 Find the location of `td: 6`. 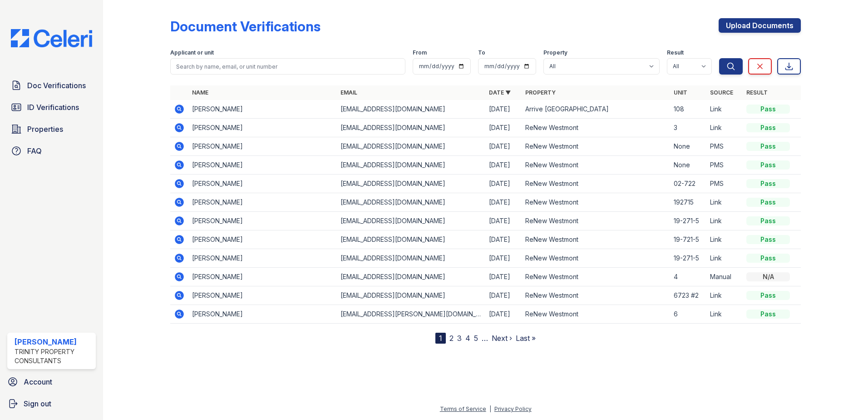

td: 6 is located at coordinates (689, 314).